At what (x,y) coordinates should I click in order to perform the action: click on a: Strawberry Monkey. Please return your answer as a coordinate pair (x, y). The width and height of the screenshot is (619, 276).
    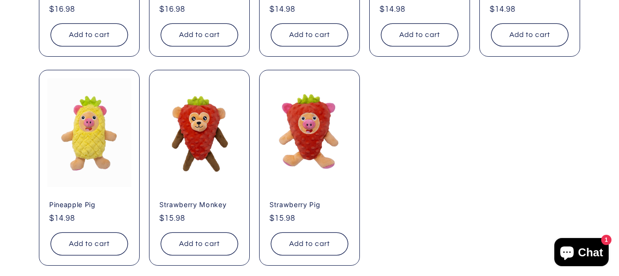
    Looking at the image, I should click on (199, 205).